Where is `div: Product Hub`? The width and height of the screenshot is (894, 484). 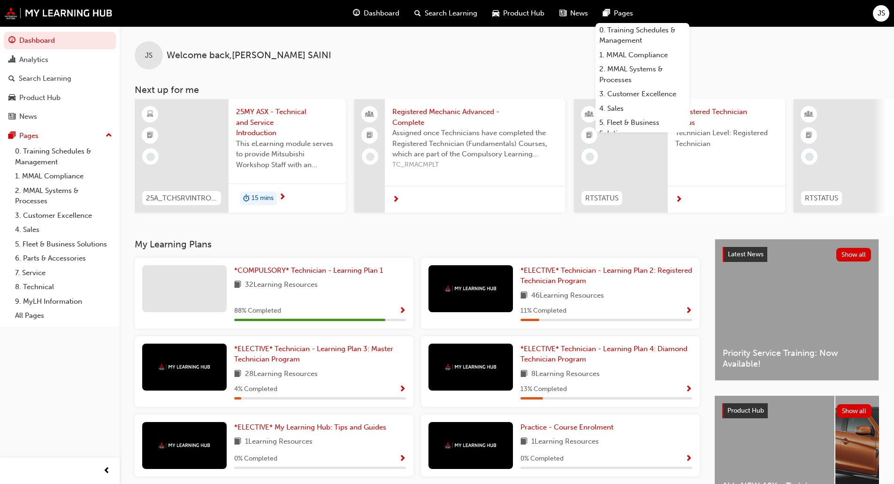
div: Product Hub is located at coordinates (40, 98).